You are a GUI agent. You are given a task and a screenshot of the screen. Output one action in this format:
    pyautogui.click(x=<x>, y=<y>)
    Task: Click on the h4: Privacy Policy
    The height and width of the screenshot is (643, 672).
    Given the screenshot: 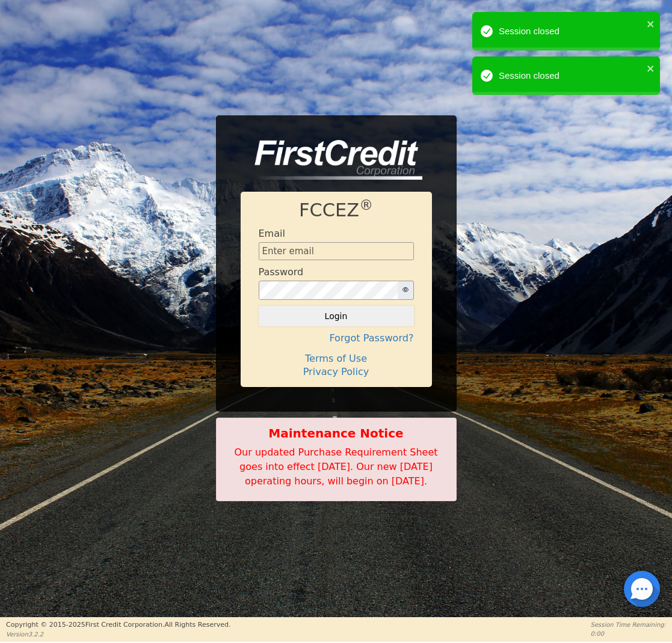 What is the action you would take?
    pyautogui.click(x=336, y=371)
    